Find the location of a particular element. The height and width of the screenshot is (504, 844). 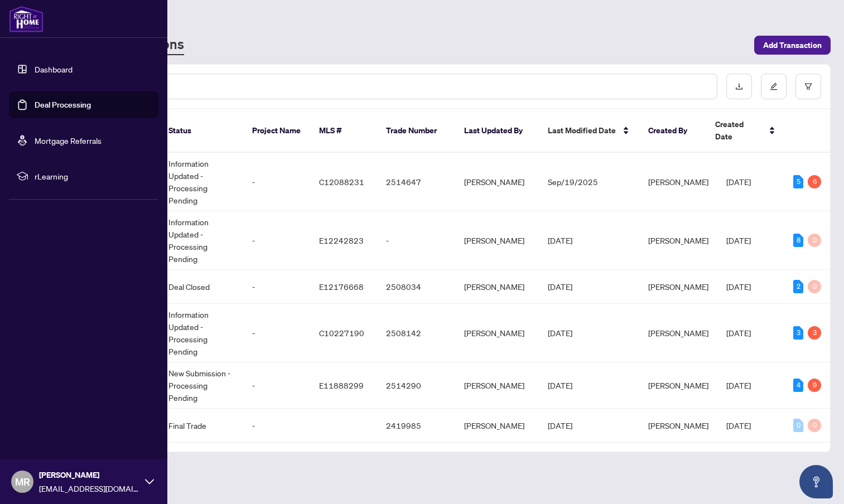

span: Sep/19/2025 is located at coordinates (573, 182).